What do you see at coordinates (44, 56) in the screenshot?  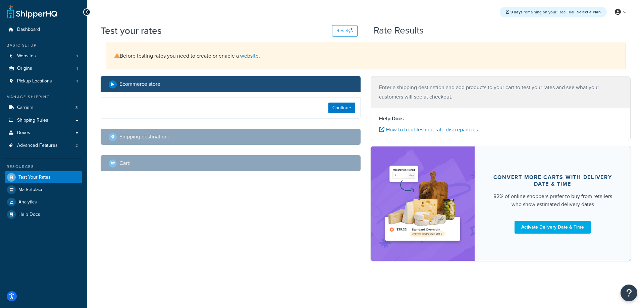 I see `a: Websites1` at bounding box center [44, 56].